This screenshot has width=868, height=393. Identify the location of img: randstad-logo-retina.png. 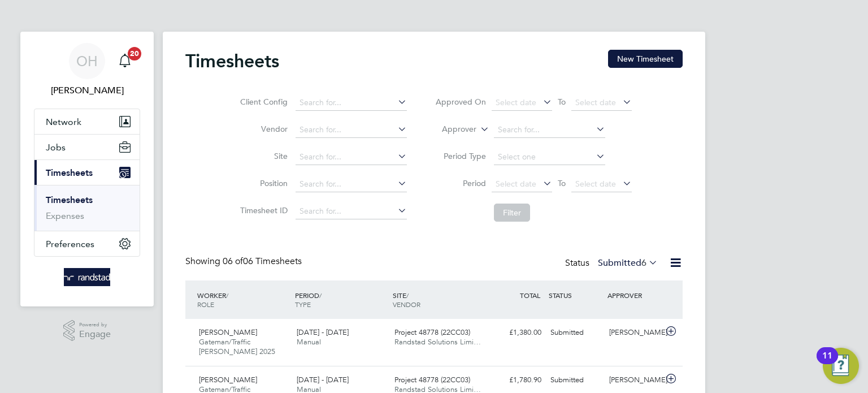
(87, 277).